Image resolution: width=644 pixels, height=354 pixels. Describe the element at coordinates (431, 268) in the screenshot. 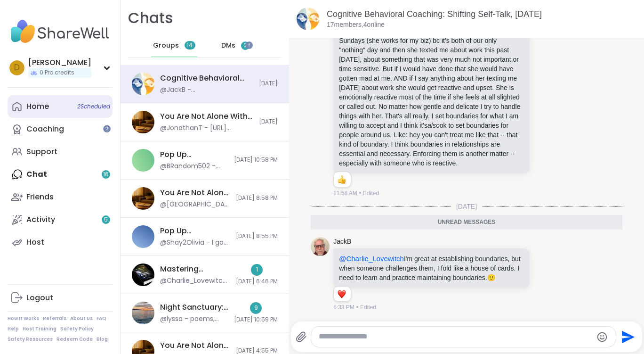

I see `p: I'm great at establishing boundaries, but when someone challenges them, I fold like a house of ca...` at that location.